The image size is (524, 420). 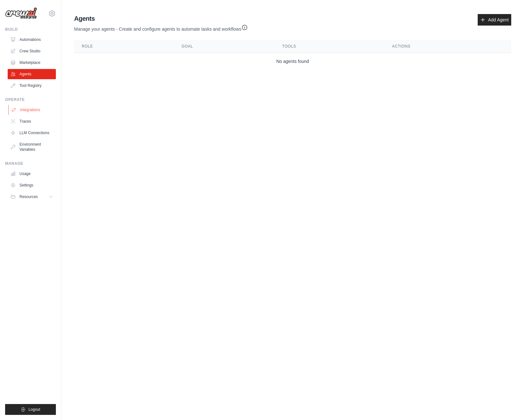 I want to click on div: Manage, so click(x=31, y=164).